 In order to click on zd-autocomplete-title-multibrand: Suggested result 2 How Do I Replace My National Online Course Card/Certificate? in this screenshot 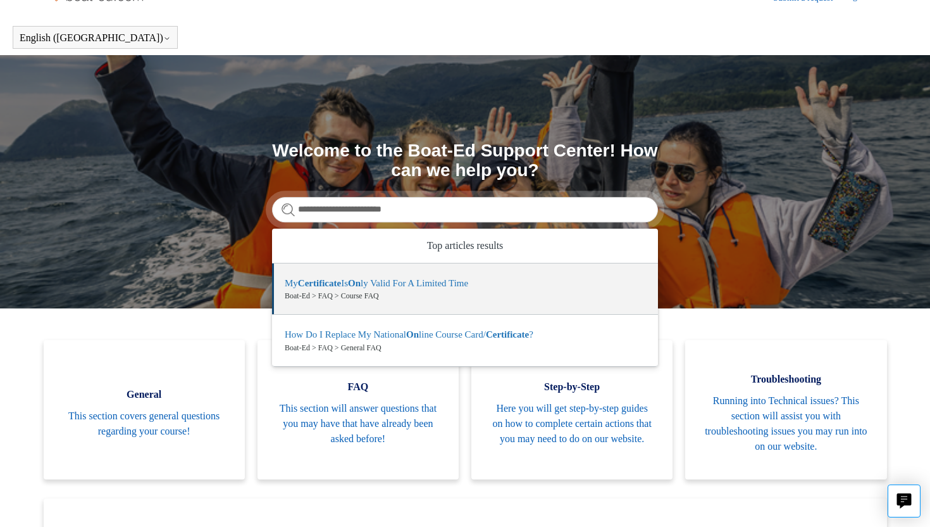, I will do `click(409, 335)`.